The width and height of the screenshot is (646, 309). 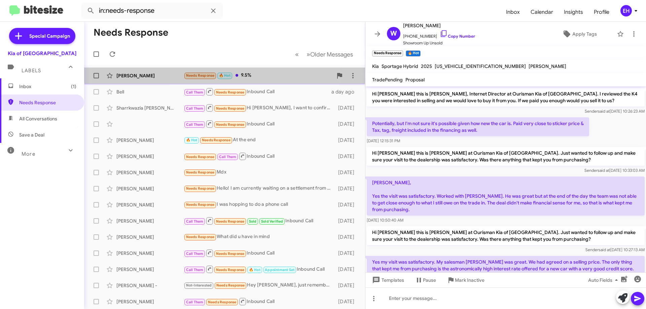 I want to click on h1: Needs Response, so click(x=131, y=33).